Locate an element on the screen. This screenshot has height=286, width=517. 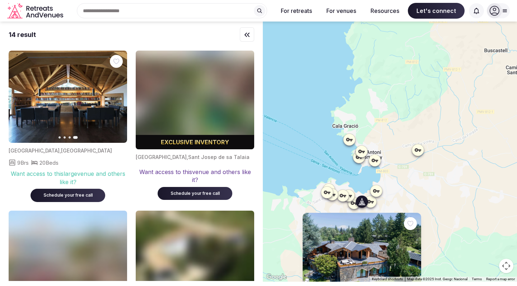
button: Go to slide 2 is located at coordinates (65, 138).